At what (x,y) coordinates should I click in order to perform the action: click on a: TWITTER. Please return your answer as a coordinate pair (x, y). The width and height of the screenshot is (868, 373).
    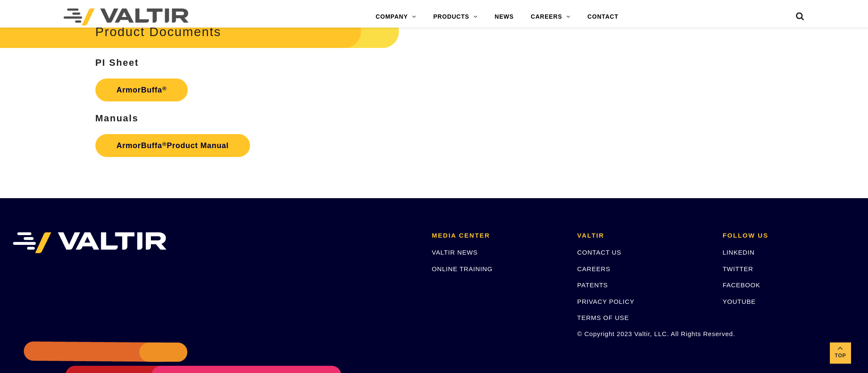
    Looking at the image, I should click on (738, 269).